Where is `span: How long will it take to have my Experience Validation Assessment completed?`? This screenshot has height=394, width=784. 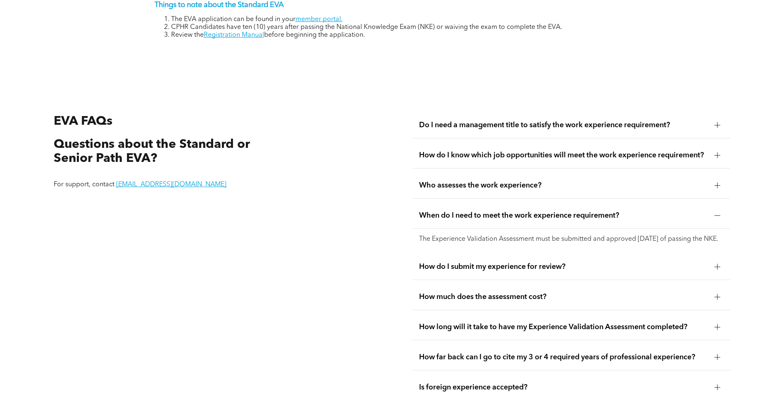 span: How long will it take to have my Experience Validation Assessment completed? is located at coordinates (563, 327).